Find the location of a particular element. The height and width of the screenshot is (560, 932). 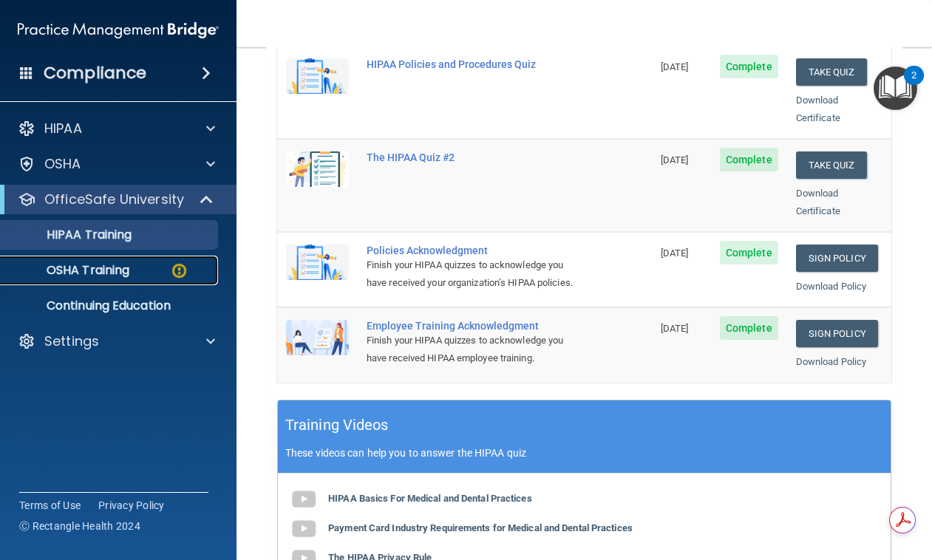

a: Privacy Policy is located at coordinates (132, 505).